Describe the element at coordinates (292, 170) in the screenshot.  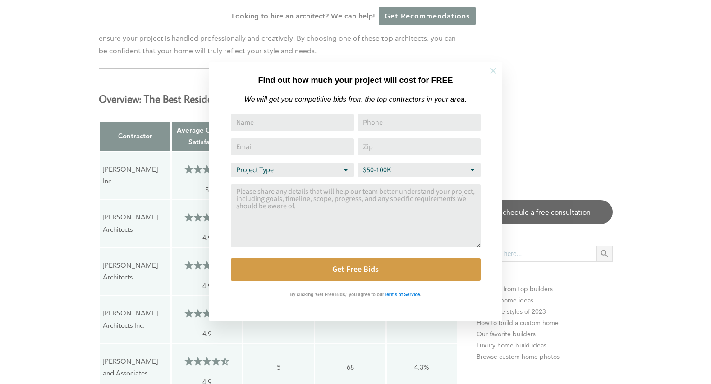
I see `select: Project Type` at that location.